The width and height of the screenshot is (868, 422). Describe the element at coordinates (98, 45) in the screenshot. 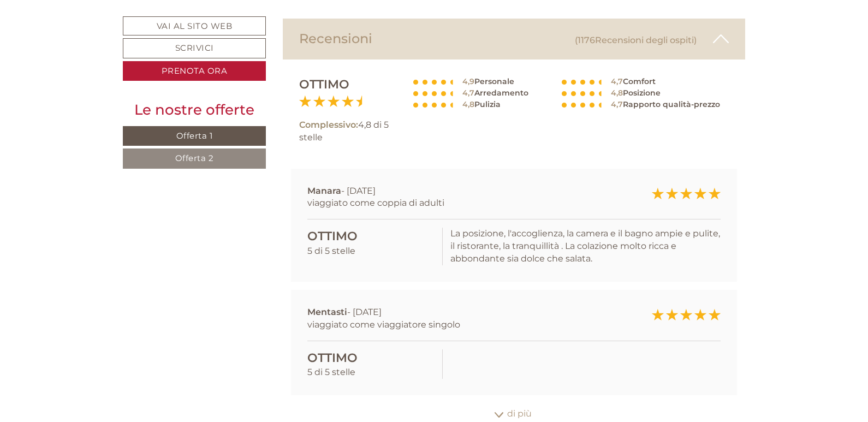

I see `div: Buon giorno, come possiamo aiutarla?` at that location.